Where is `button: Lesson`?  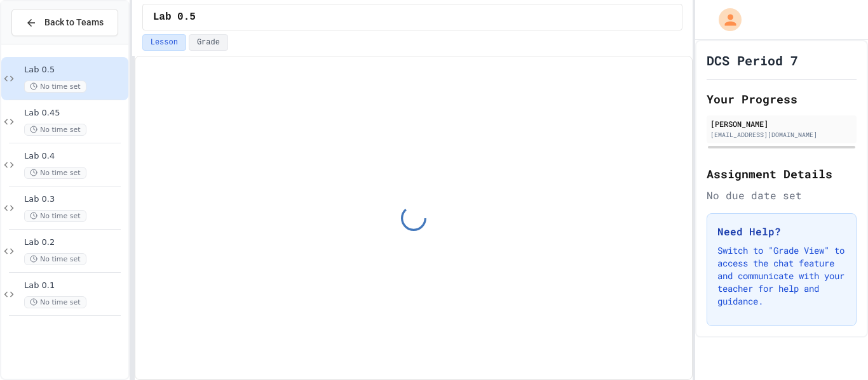
button: Lesson is located at coordinates (164, 42).